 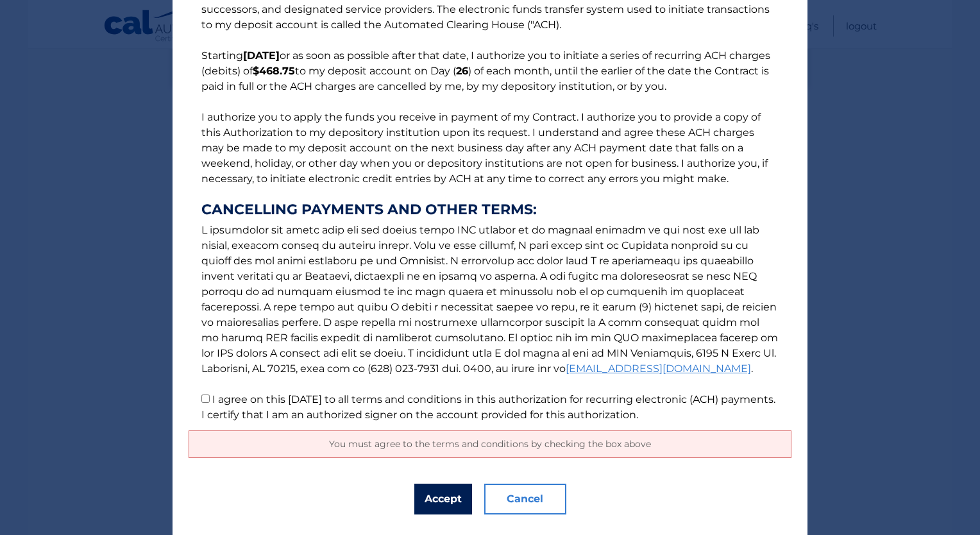 I want to click on strong: CANCELLING PAYMENTS AND OTHER TERMS:, so click(x=490, y=210).